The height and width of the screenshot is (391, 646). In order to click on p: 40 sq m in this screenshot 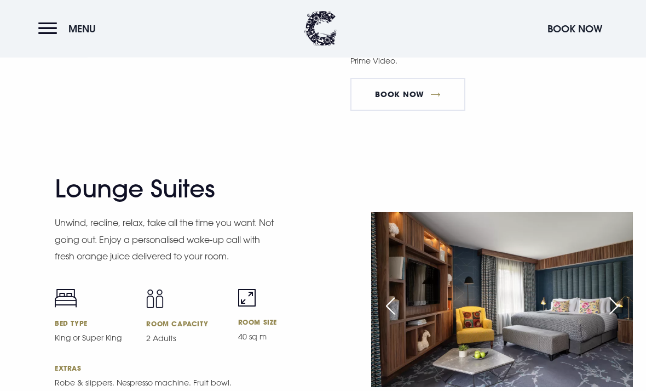, I will do `click(277, 337)`.